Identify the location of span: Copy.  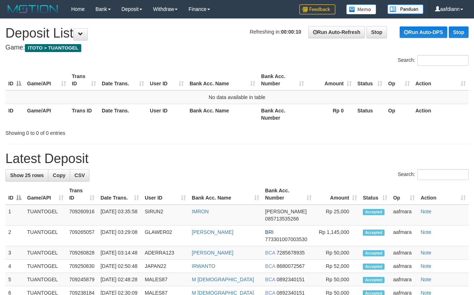
(59, 175).